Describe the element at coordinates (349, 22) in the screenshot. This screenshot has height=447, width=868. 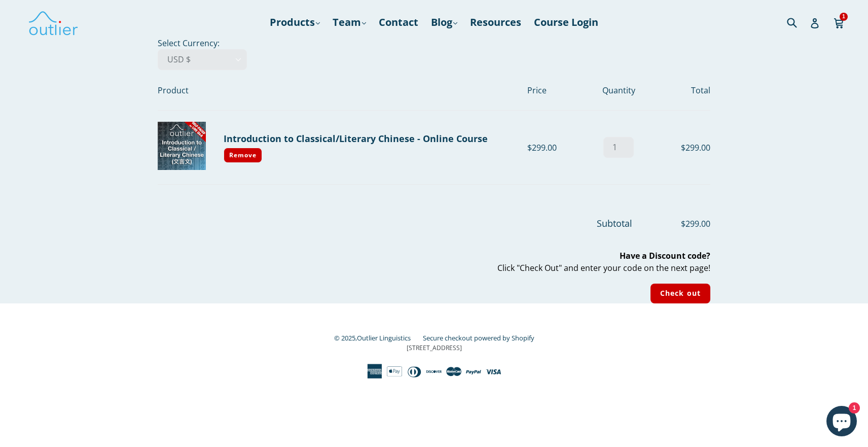
I see `a: Team` at that location.